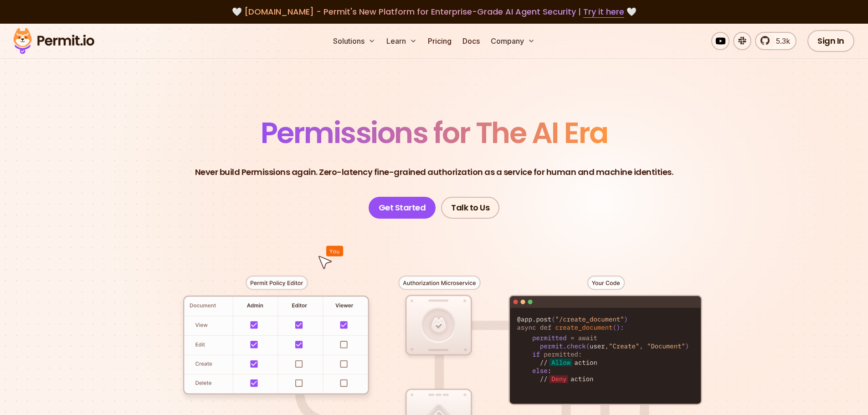  What do you see at coordinates (53, 41) in the screenshot?
I see `img: Permit logo` at bounding box center [53, 41].